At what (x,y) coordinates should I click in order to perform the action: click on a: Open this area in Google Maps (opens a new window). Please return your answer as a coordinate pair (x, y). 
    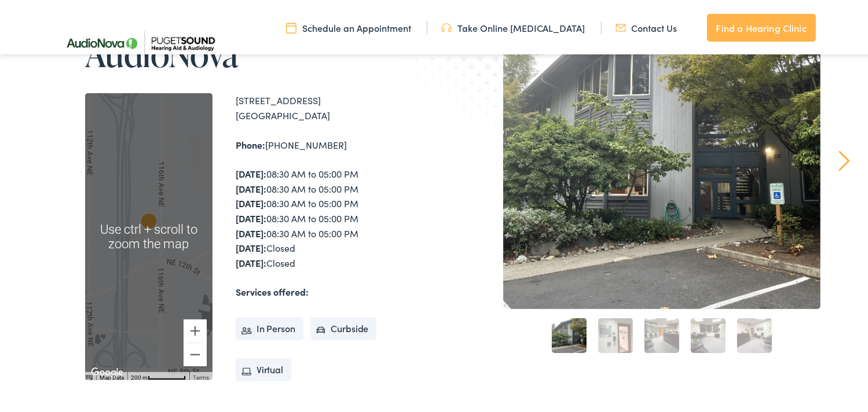
    Looking at the image, I should click on (107, 371).